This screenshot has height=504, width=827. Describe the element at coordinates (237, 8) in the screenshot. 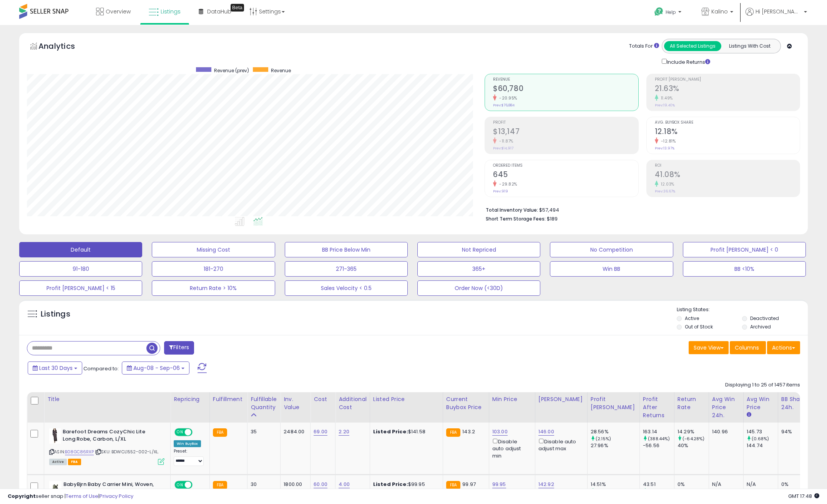

I see `div: Tooltip anchor` at that location.